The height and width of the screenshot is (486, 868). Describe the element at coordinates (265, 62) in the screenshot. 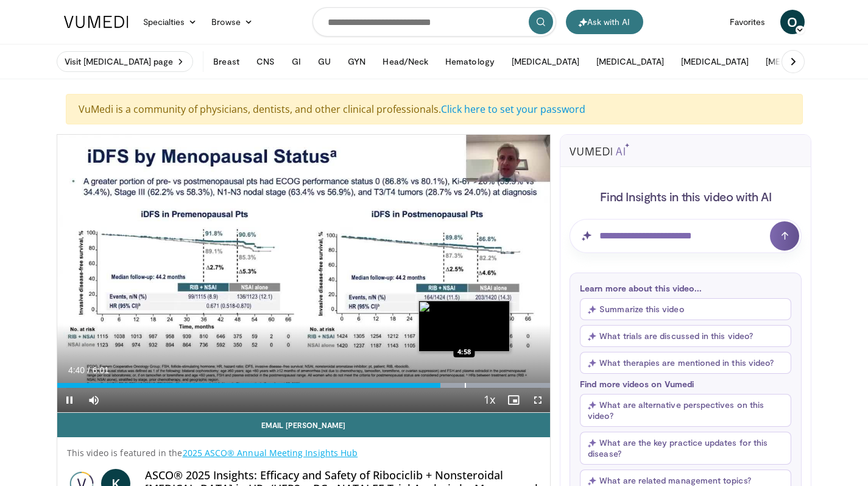

I see `button: CNS` at that location.